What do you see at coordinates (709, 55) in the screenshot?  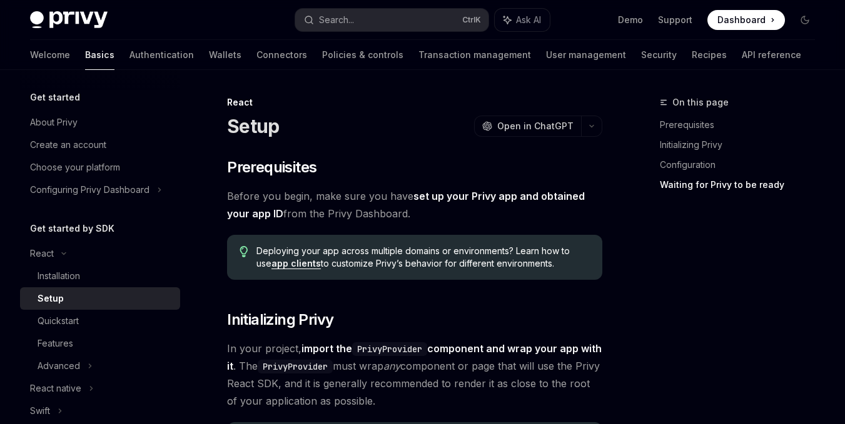 I see `a: Recipes` at bounding box center [709, 55].